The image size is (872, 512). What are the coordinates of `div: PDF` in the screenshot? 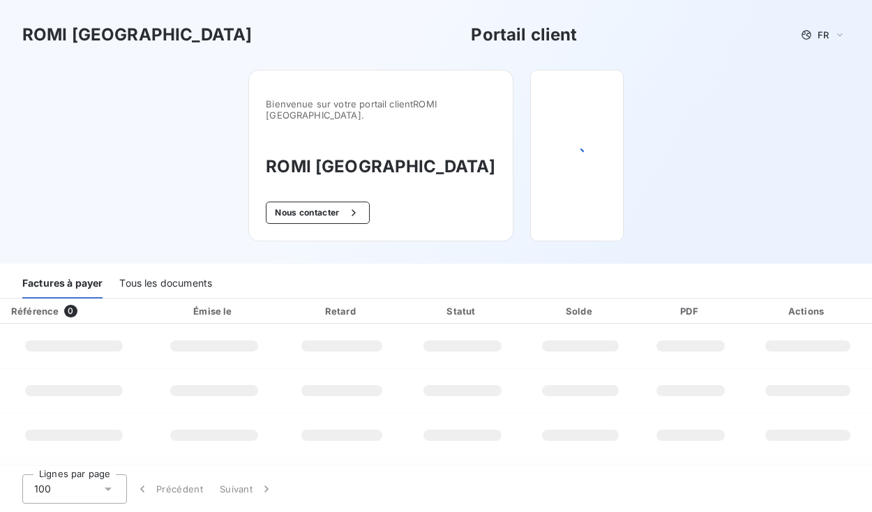 It's located at (691, 311).